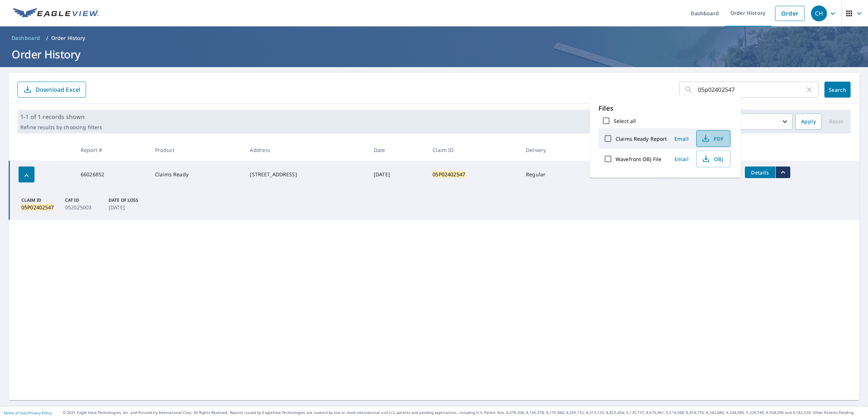 Image resolution: width=868 pixels, height=419 pixels. Describe the element at coordinates (464, 412) in the screenshot. I see `p: © 2025 Eagle View Technologies, Inc. and Pictometry International Corp. All Rights Reserved. Repo...` at that location.